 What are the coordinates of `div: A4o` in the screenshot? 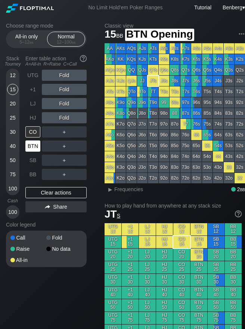 It's located at (110, 157).